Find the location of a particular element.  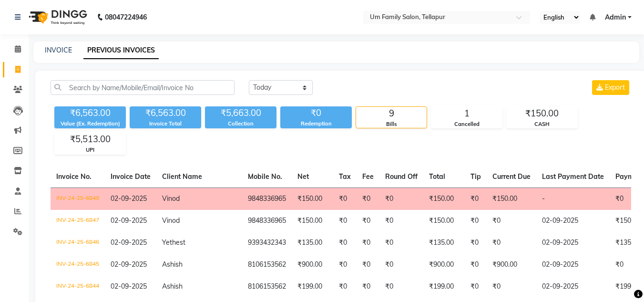

td: INV-24-25-6844 is located at coordinates (78, 287).